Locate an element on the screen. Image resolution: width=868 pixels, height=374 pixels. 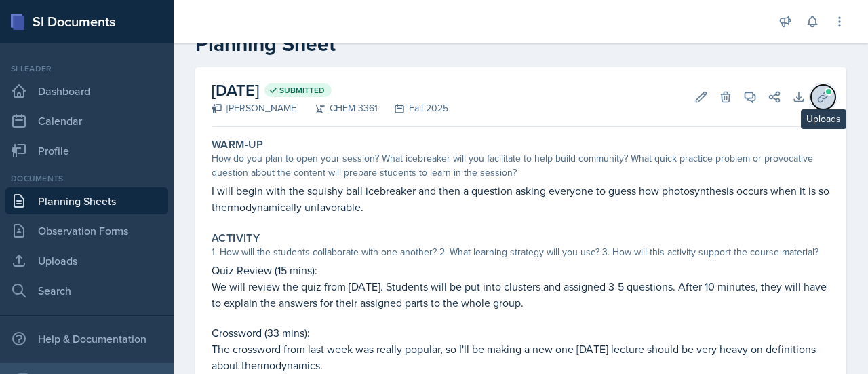
p: Quiz Review (15 mins): is located at coordinates (520, 270).